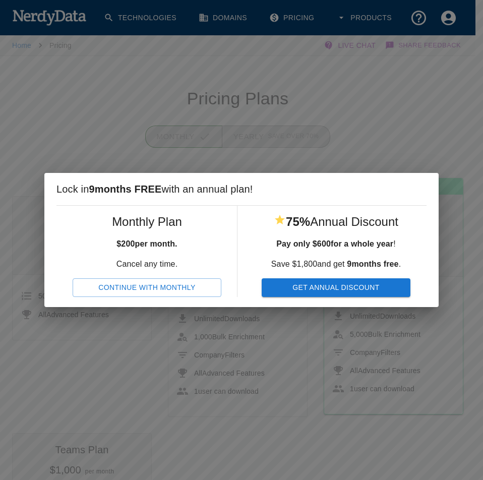 The width and height of the screenshot is (483, 480). Describe the element at coordinates (147, 243) in the screenshot. I see `b: $ 200 per month.` at that location.